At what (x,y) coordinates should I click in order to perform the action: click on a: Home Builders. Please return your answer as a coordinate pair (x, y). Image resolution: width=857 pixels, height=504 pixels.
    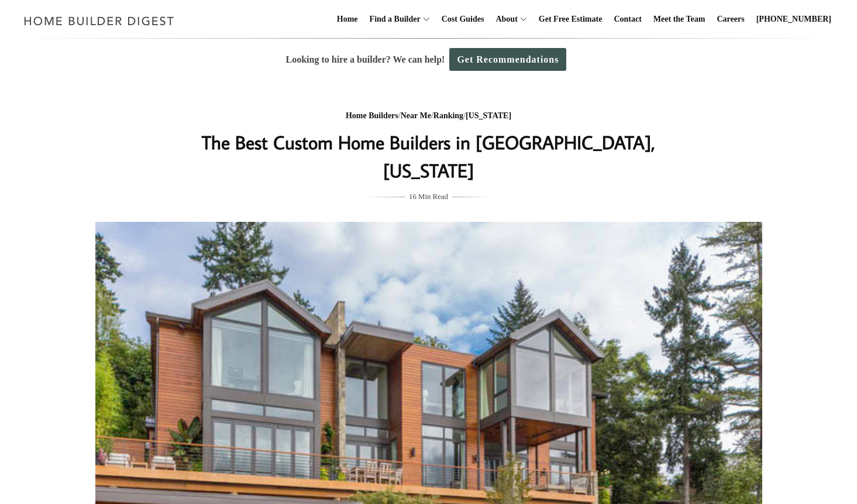
    Looking at the image, I should click on (372, 115).